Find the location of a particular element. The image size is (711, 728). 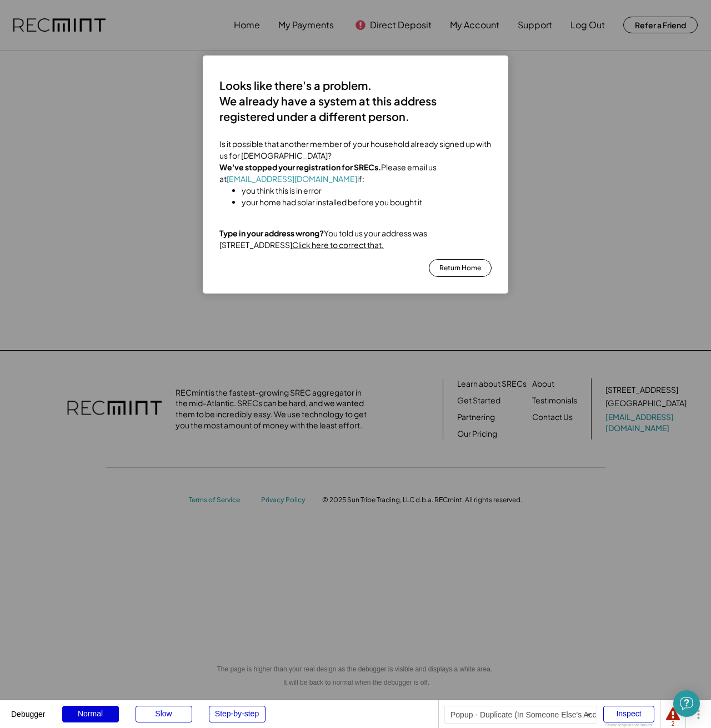

div: Is it possible that another member of your household already signed up with us for [DEMOGRAPHIC_D... is located at coordinates (355, 173).